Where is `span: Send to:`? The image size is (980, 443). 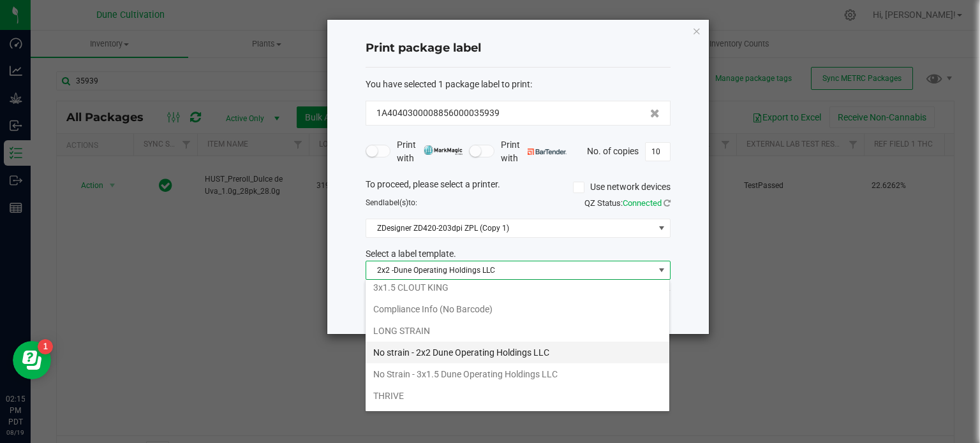 span: Send to: is located at coordinates (391, 202).